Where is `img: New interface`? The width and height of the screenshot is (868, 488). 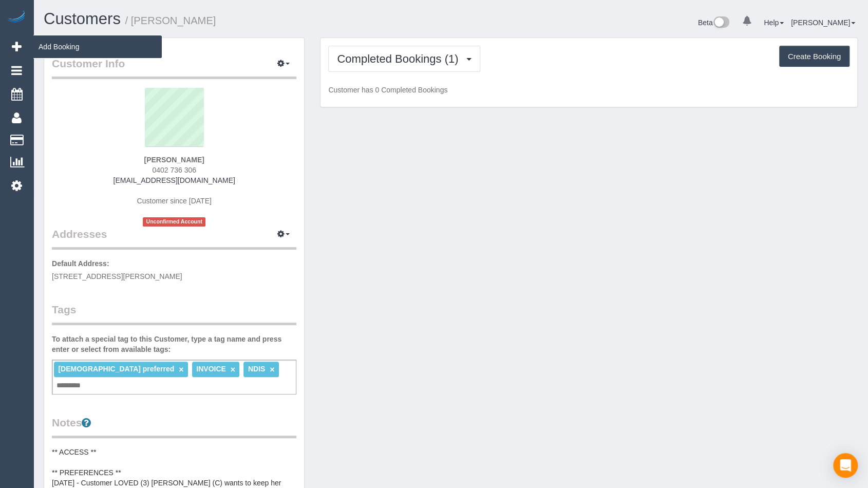
img: New interface is located at coordinates (720, 23).